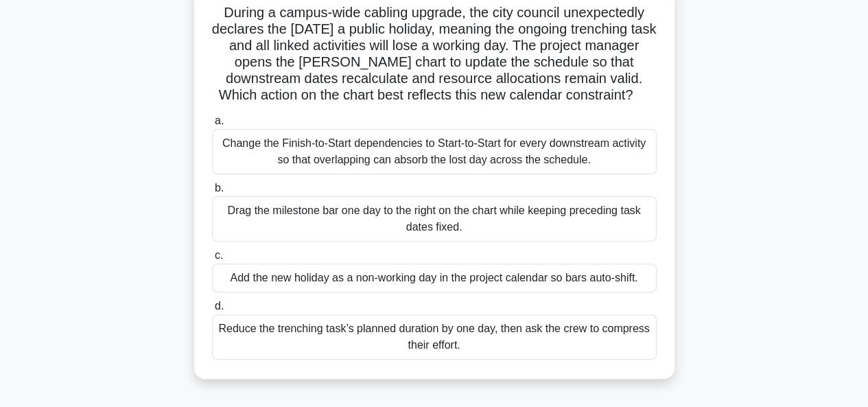  I want to click on div: Reduce the trenching task’s planned duration by one day, then ask the crew to compress their effort., so click(434, 337).